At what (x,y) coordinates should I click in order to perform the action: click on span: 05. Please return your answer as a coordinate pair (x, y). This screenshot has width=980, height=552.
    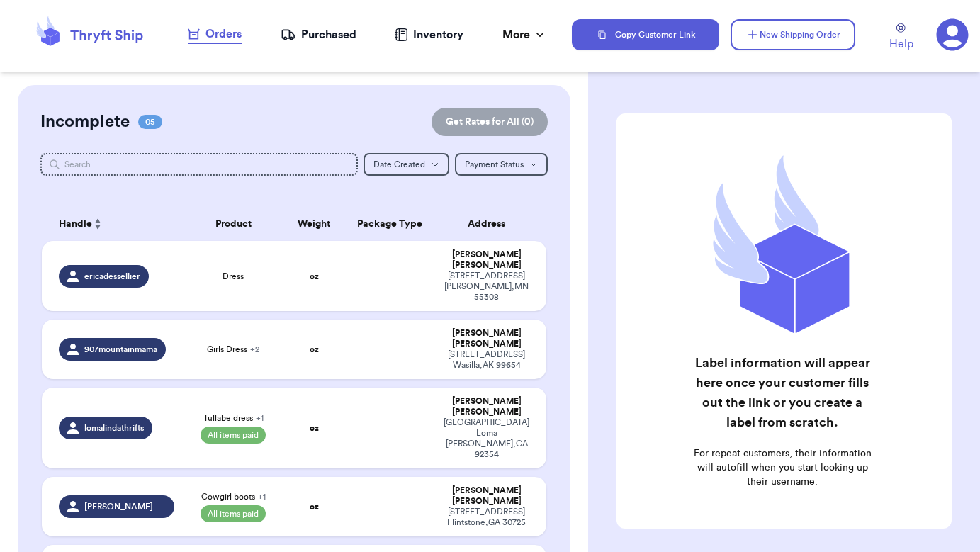
    Looking at the image, I should click on (150, 122).